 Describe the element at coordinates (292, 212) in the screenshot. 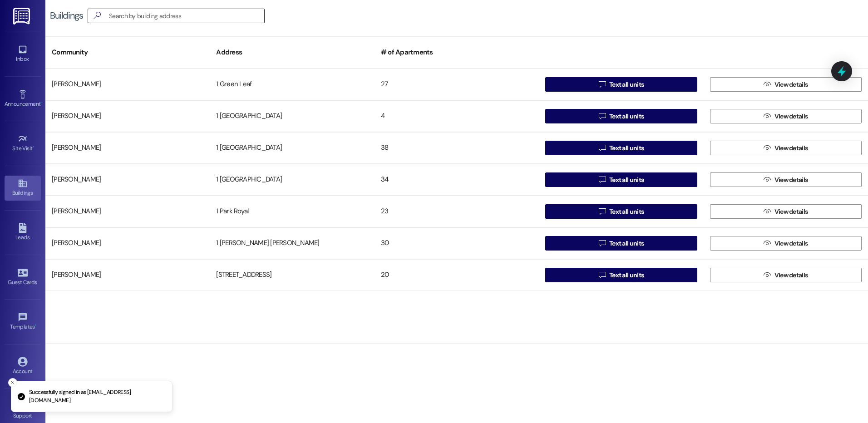

I see `div: 1 Park Royal` at that location.